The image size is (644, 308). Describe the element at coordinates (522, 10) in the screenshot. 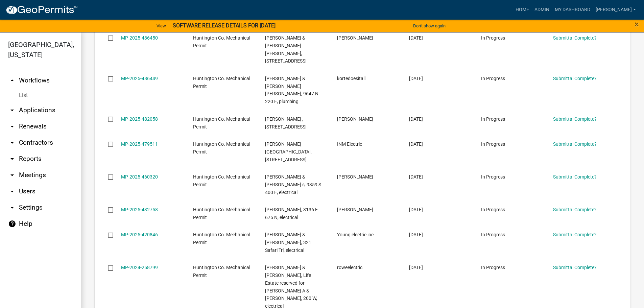

I see `a: Home` at that location.